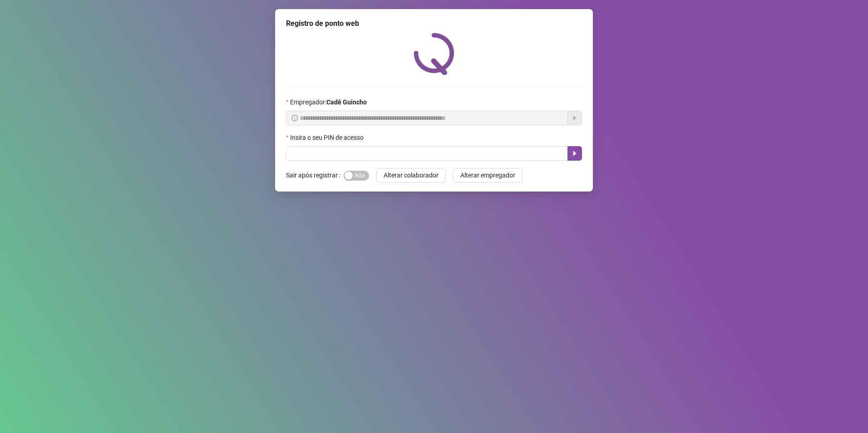 The height and width of the screenshot is (433, 868). I want to click on button: Alterar empregador, so click(487, 175).